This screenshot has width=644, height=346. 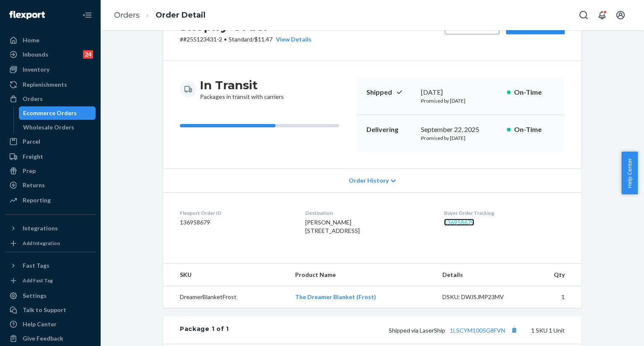 I want to click on a: Freight, so click(x=50, y=156).